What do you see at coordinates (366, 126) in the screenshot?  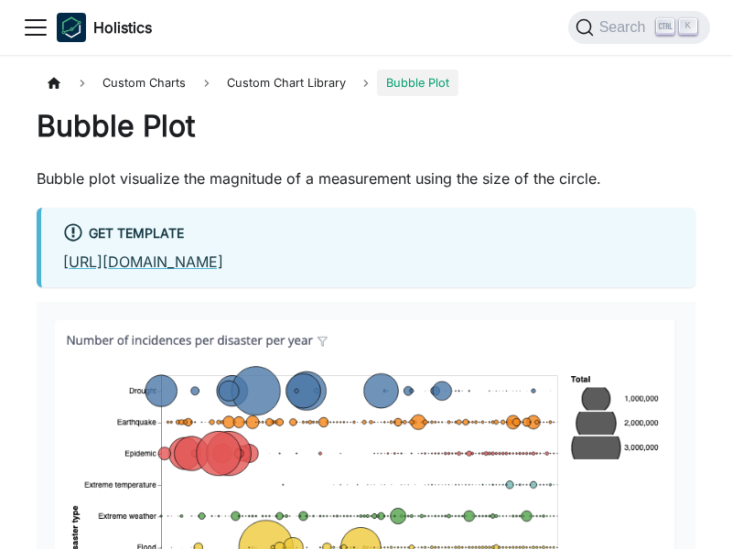 I see `h1: Bubble Plot` at bounding box center [366, 126].